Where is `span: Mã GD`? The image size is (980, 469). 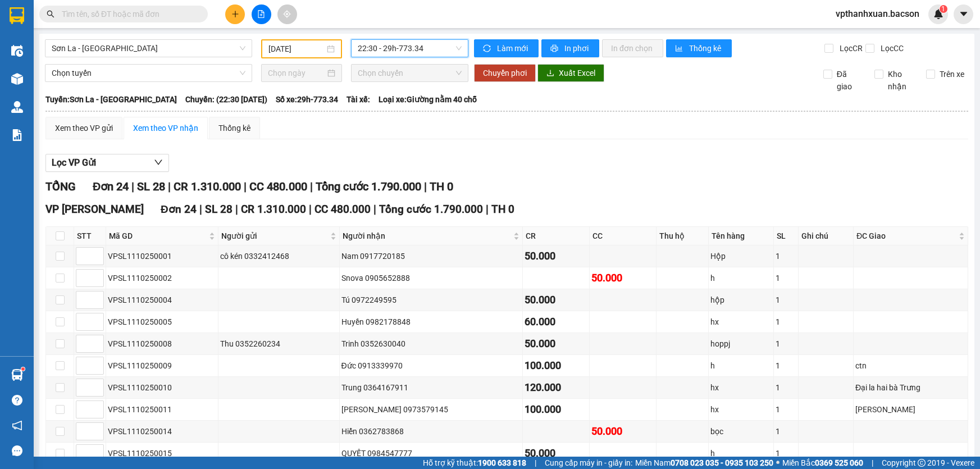 span: Mã GD is located at coordinates (157, 236).